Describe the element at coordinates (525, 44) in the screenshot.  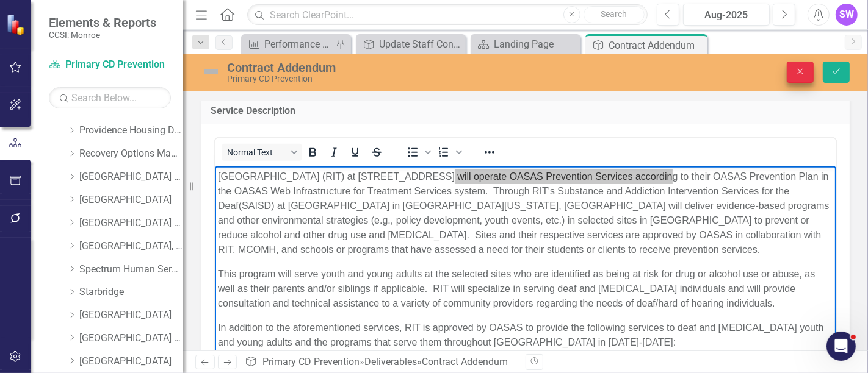
I see `a: Landing Page` at that location.